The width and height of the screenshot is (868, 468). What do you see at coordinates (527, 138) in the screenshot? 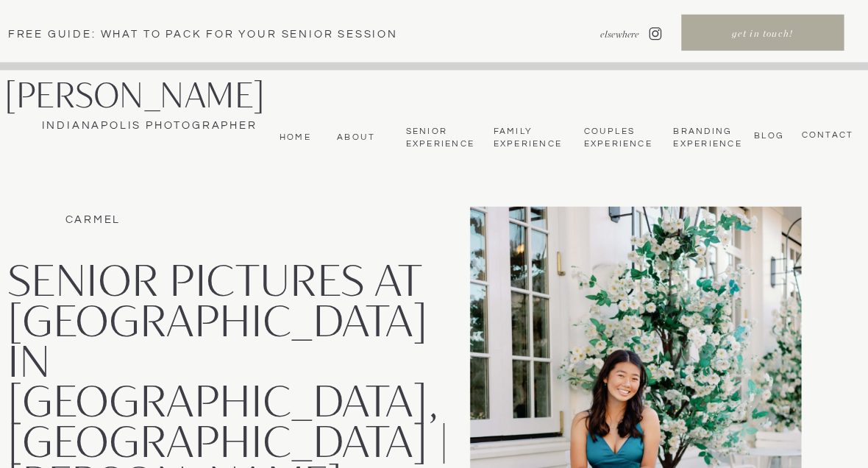
I see `nav: Family Experience` at bounding box center [527, 138].